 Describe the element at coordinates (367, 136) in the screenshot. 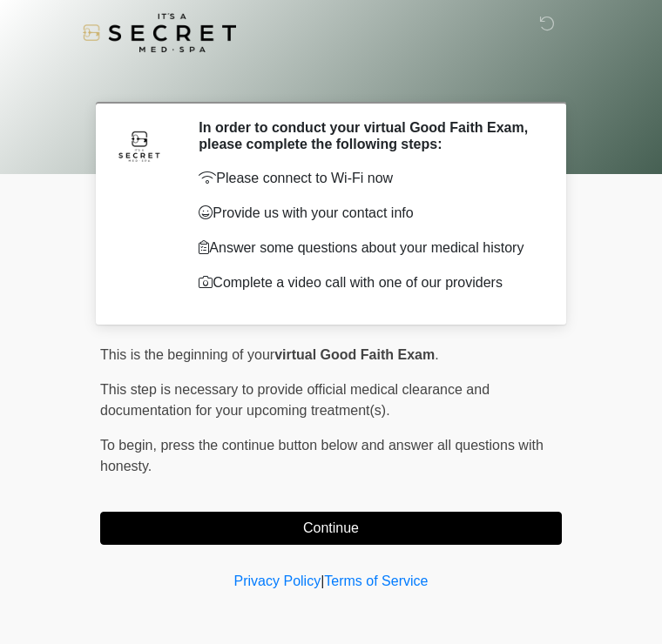

I see `h2: In order to conduct your virtual Good Faith Exam, please complete the following steps:` at that location.